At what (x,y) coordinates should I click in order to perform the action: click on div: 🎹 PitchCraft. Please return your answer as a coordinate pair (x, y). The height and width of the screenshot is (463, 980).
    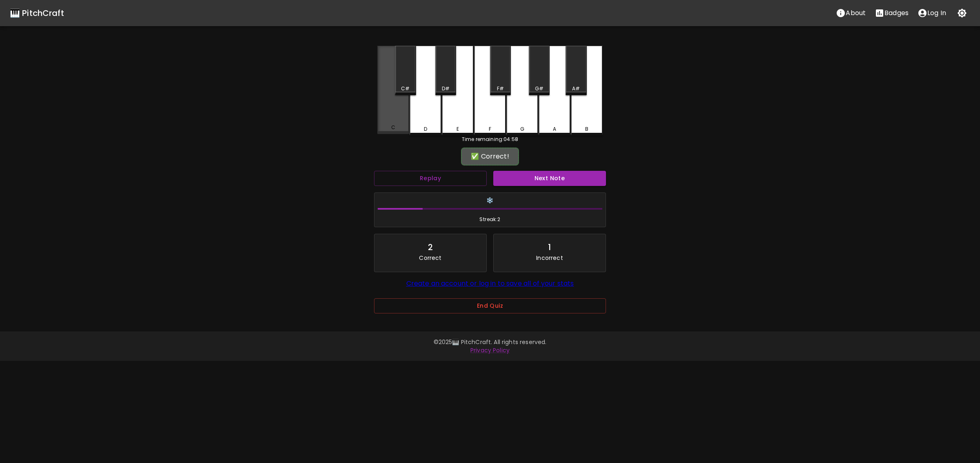
    Looking at the image, I should click on (37, 13).